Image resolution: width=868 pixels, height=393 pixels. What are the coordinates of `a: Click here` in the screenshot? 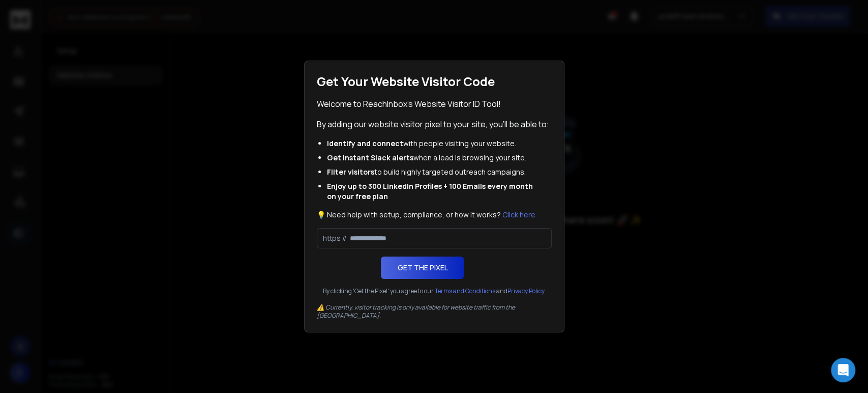 It's located at (518, 214).